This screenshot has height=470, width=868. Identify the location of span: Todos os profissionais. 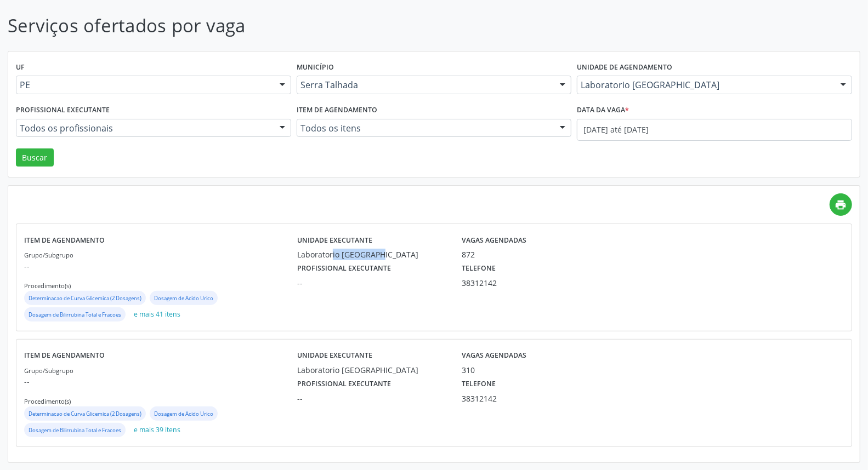
(145, 128).